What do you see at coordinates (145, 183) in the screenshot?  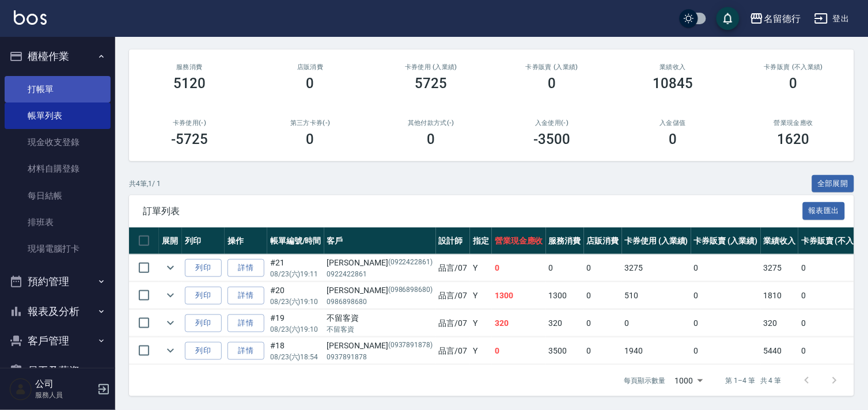 I see `p: 共 4 筆, 1 / 1` at bounding box center [145, 183].